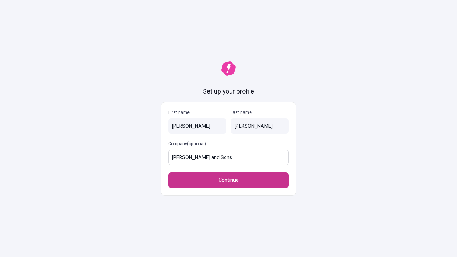 The height and width of the screenshot is (257, 457). I want to click on p: Last name, so click(259, 112).